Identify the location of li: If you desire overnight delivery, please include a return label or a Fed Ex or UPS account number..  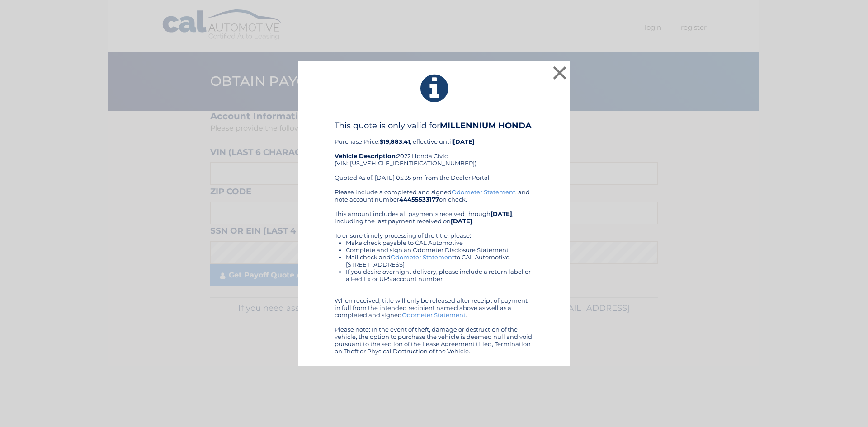
(439, 275).